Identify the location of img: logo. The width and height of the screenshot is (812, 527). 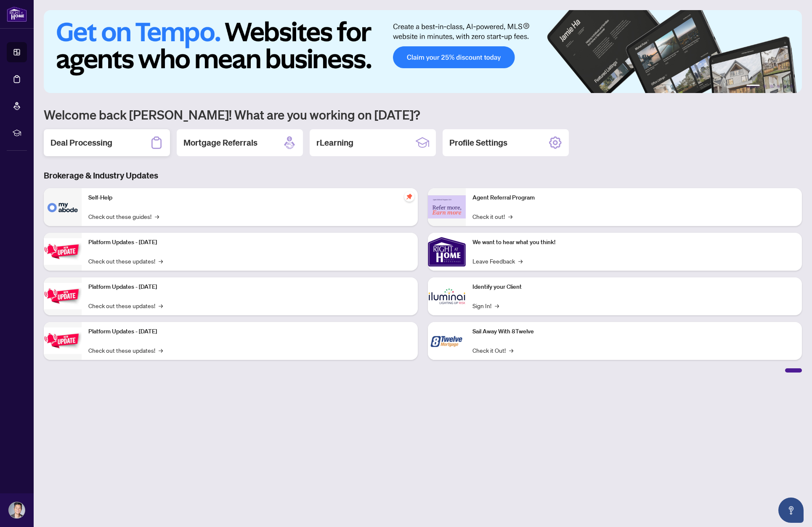
(17, 14).